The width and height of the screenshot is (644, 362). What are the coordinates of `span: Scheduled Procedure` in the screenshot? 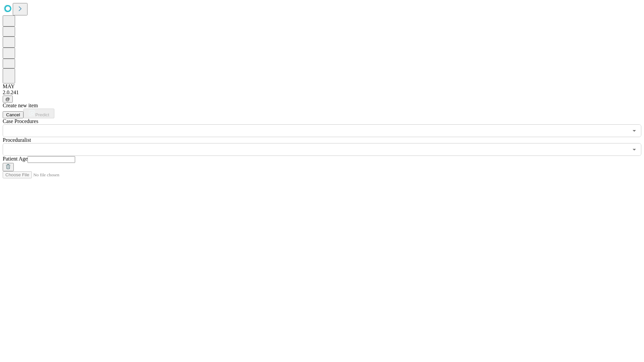 It's located at (20, 121).